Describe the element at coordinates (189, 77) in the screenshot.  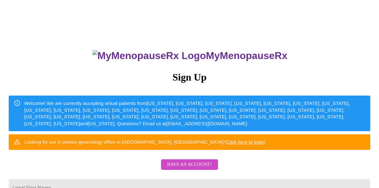
I see `h3: Sign Up` at that location.